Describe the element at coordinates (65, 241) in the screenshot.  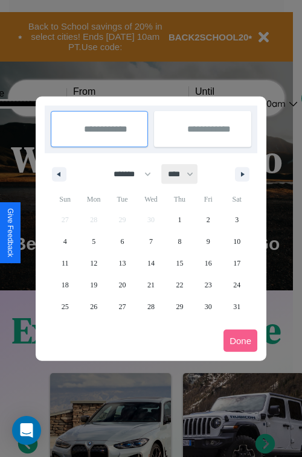
I see `button: 4` at that location.